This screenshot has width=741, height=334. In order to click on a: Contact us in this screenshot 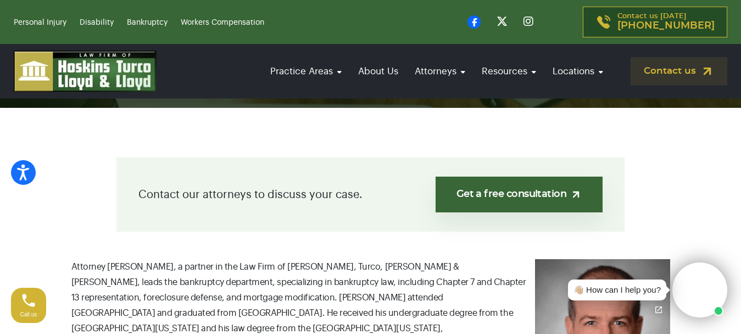, I will do `click(679, 71)`.